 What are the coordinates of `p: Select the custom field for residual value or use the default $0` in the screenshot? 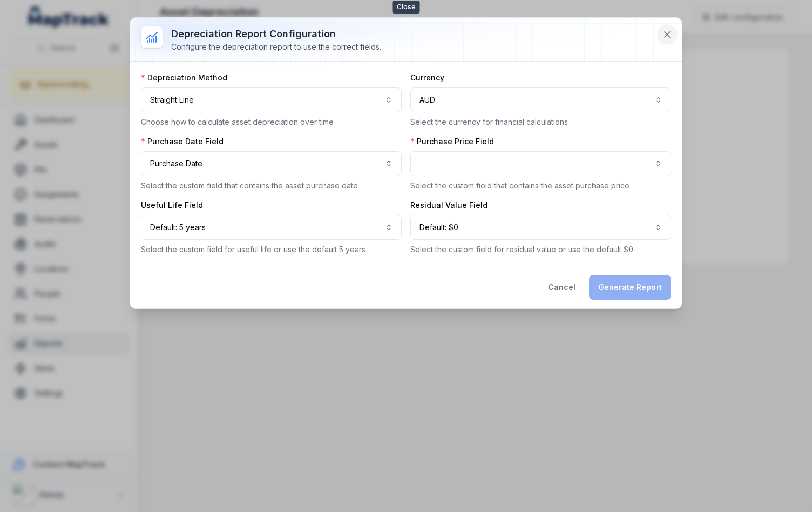 It's located at (540, 250).